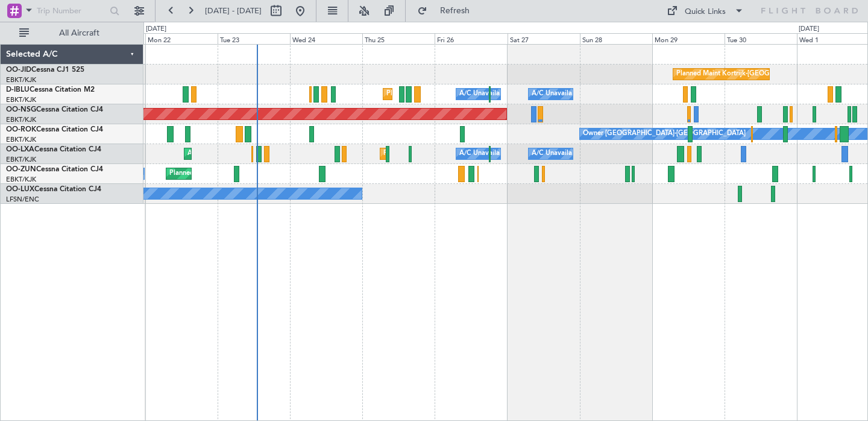  I want to click on div: Mon 29, so click(688, 39).